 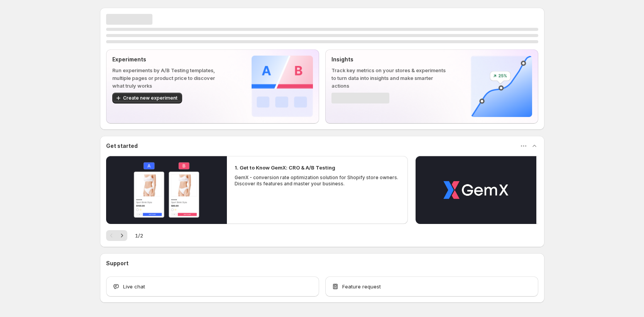 What do you see at coordinates (285, 167) in the screenshot?
I see `h2: 1. Get to Know GemX: CRO & A/B Testing` at bounding box center [285, 167].